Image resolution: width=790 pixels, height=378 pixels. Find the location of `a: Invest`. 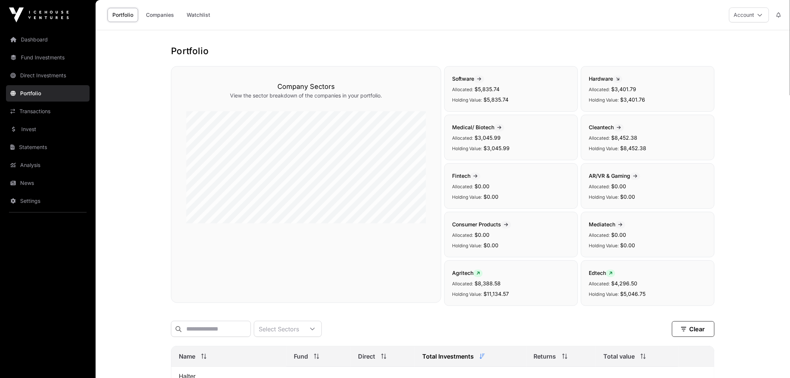

a: Invest is located at coordinates (48, 129).